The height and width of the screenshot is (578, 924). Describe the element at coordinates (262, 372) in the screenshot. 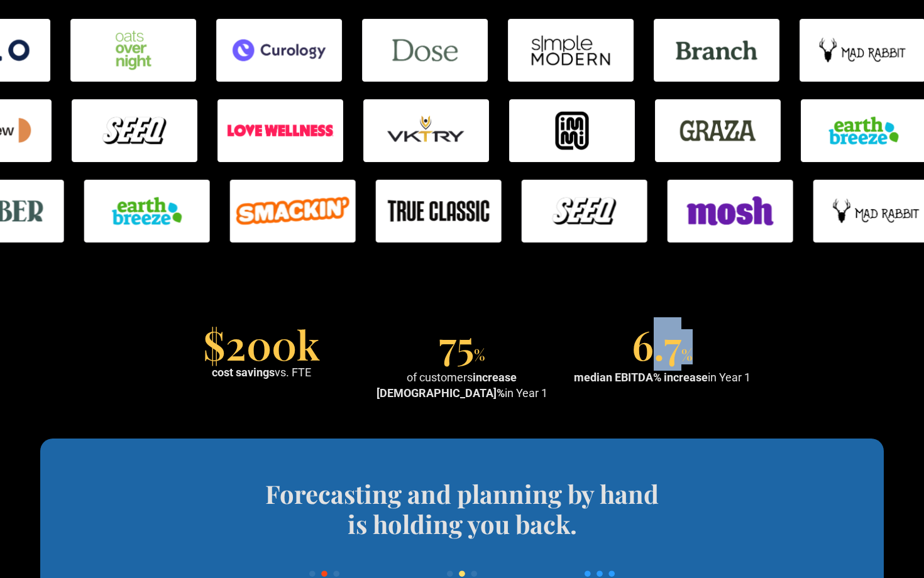

I see `div: vs. FTE` at that location.